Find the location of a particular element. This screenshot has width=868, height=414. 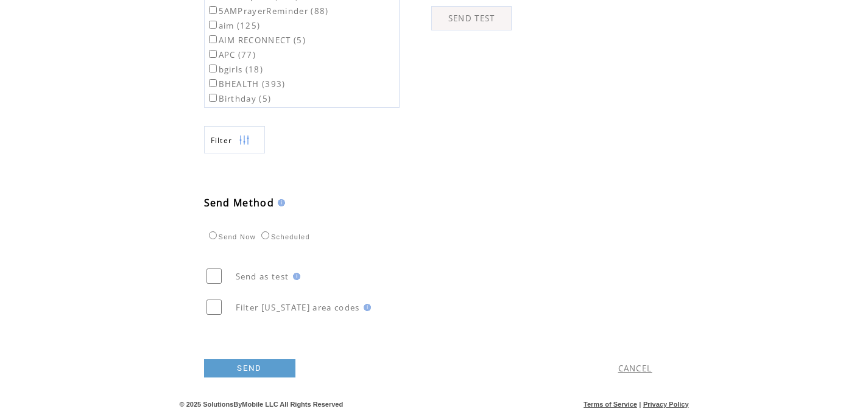

input: 5AMPrayerReminder (88) is located at coordinates (212, 10).